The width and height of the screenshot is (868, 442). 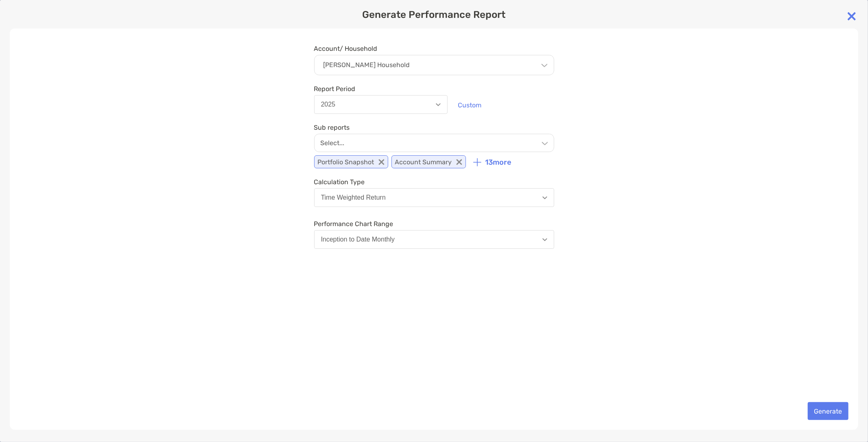 I want to click on img: close modal icon, so click(x=852, y=16).